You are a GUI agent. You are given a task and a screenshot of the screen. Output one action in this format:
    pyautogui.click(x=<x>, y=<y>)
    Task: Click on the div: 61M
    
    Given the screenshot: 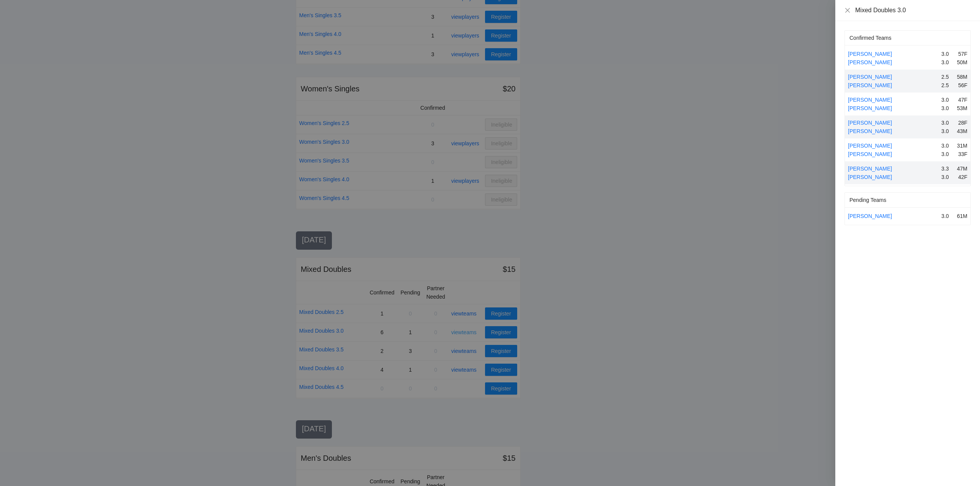 What is the action you would take?
    pyautogui.click(x=961, y=216)
    